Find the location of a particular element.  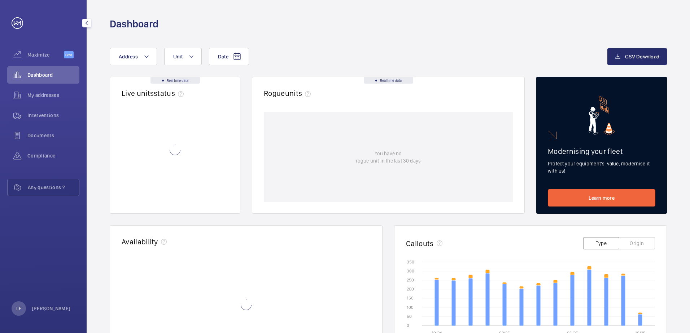

h2: Live units is located at coordinates (154, 93).